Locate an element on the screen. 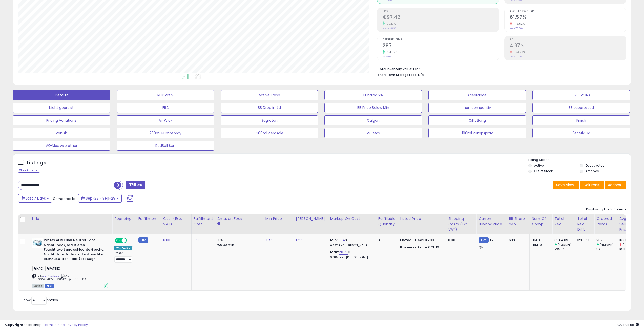 This screenshot has width=644, height=330. div: Total Rev. is located at coordinates (564, 221).